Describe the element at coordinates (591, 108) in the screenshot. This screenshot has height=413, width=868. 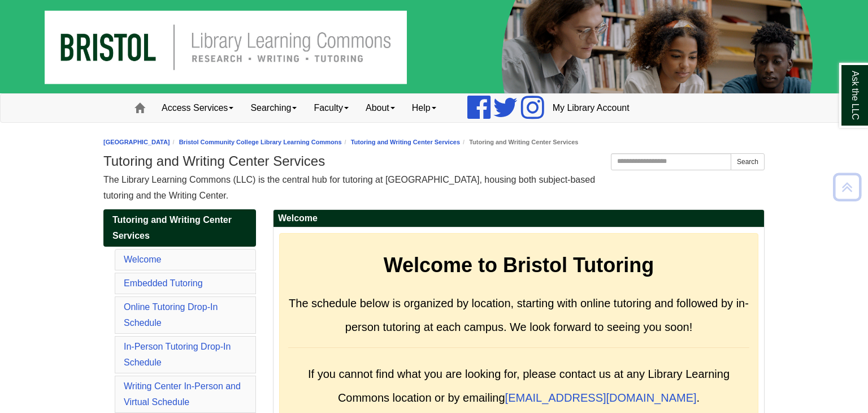
I see `a: My Library Account` at that location.